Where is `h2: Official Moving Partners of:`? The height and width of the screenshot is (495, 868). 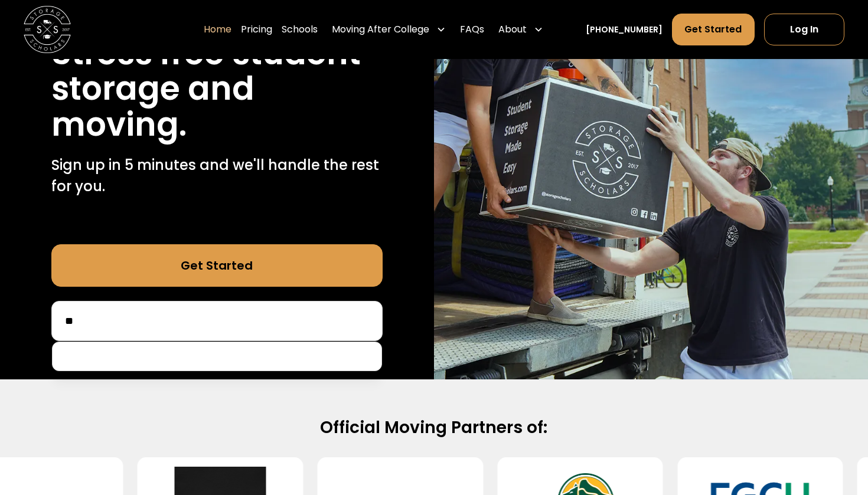
h2: Official Moving Partners of: is located at coordinates (434, 428).